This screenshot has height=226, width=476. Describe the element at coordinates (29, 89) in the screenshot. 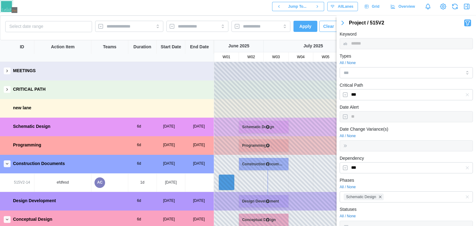

I see `div: CRITICAL PATH` at that location.